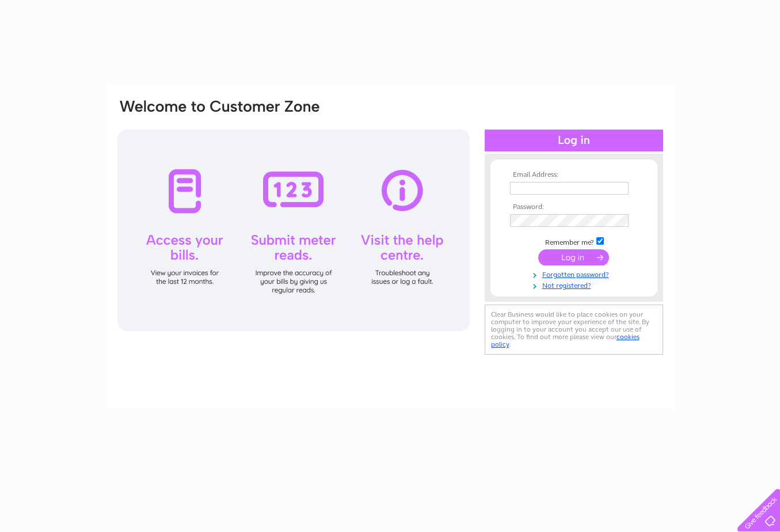 The width and height of the screenshot is (780, 532). What do you see at coordinates (574, 207) in the screenshot?
I see `th: Password:` at bounding box center [574, 207].